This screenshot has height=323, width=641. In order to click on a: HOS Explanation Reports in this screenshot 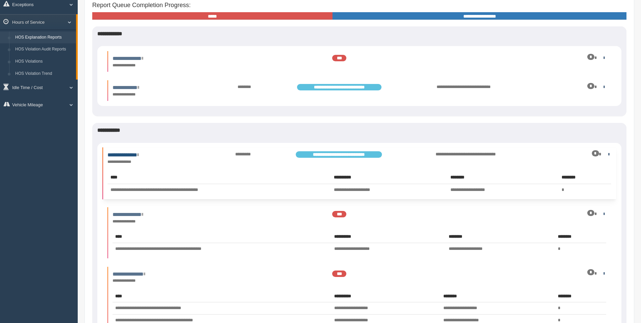, I will do `click(44, 38)`.